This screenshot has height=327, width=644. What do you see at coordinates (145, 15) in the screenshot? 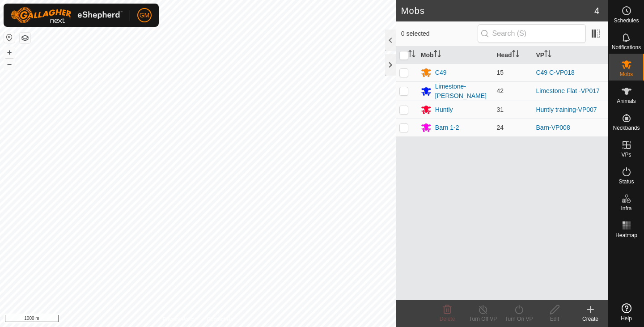
I see `span: GM` at bounding box center [145, 15].